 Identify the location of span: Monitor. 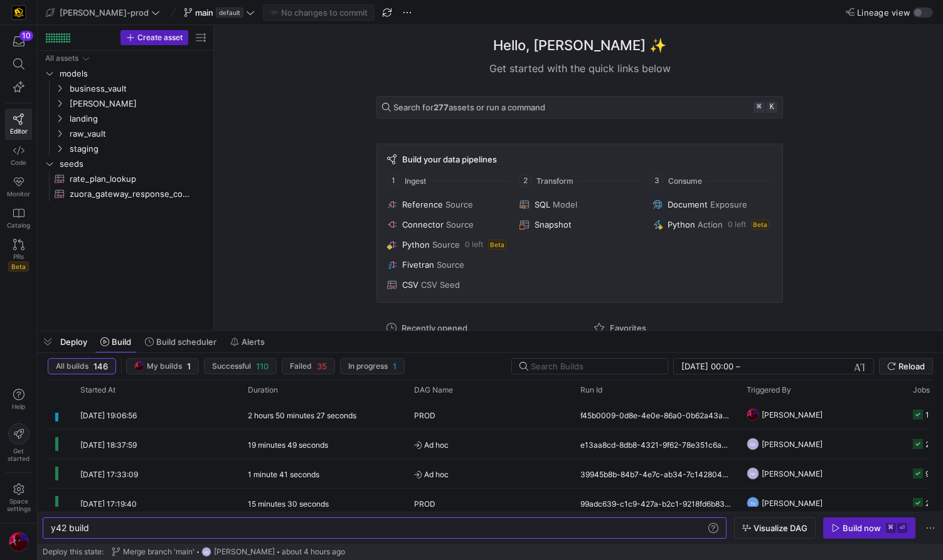
(19, 193).